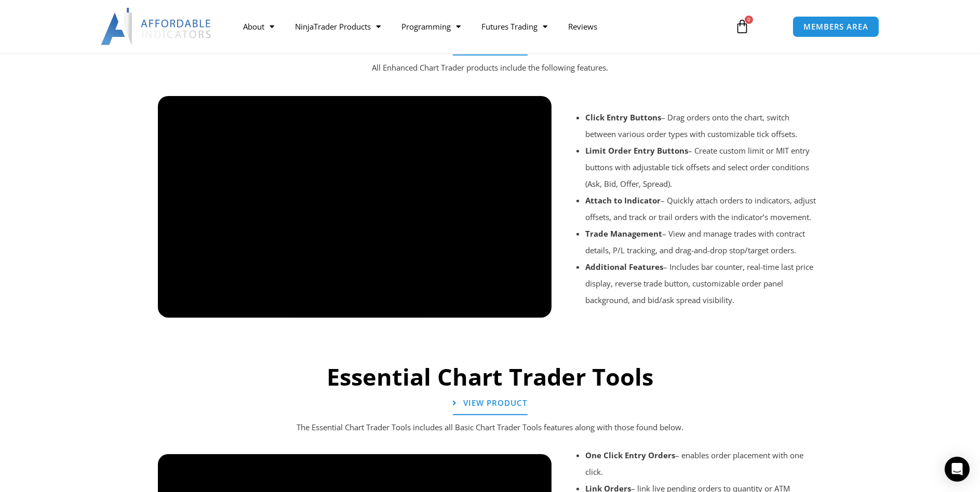 The width and height of the screenshot is (980, 492). What do you see at coordinates (583, 26) in the screenshot?
I see `a: Reviews` at bounding box center [583, 26].